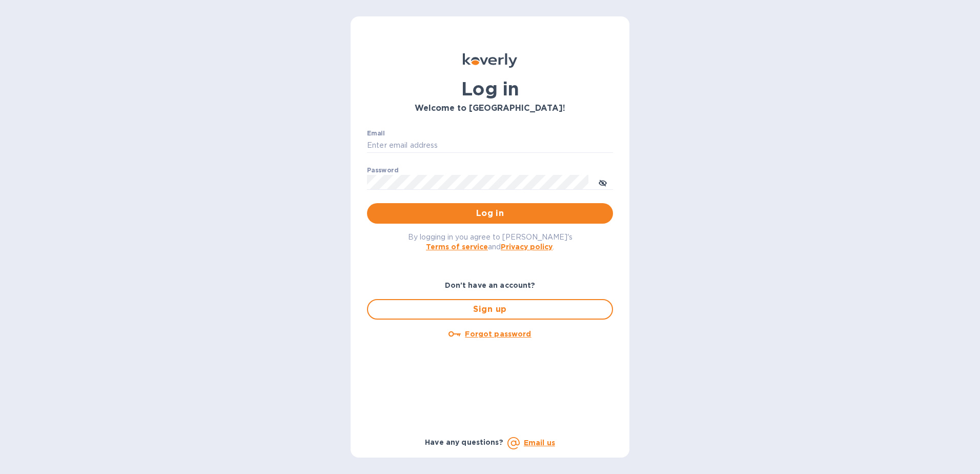  I want to click on b: Email us, so click(539, 443).